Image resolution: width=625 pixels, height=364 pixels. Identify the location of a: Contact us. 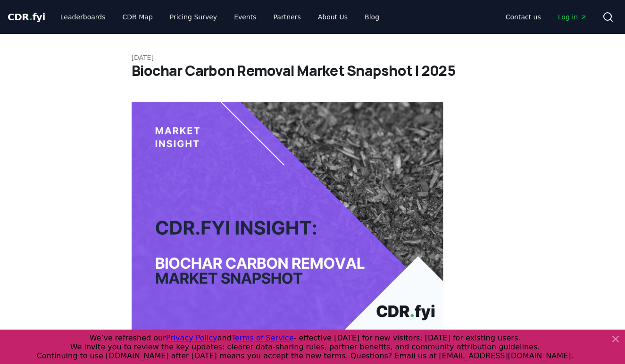
(523, 17).